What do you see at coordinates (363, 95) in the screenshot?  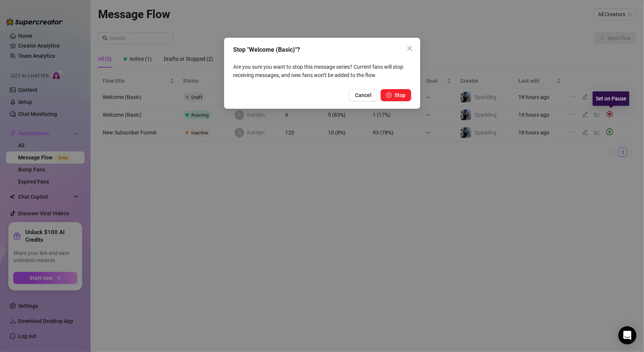 I see `button: Cancel` at bounding box center [363, 95].